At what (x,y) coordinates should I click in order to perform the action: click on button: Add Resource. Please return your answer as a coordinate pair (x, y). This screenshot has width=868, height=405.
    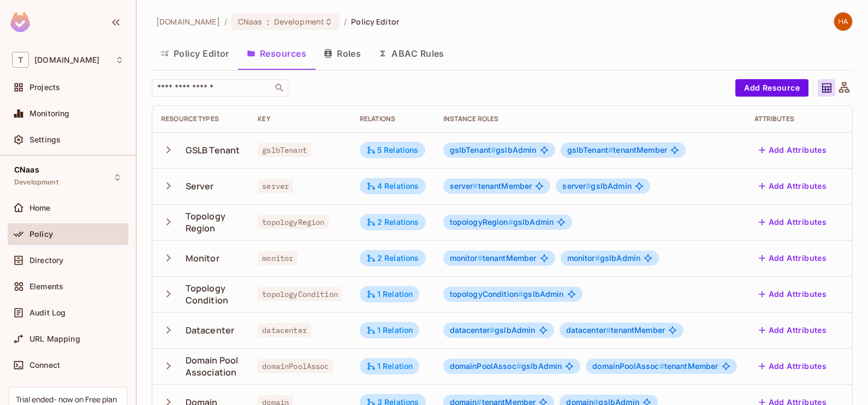
    Looking at the image, I should click on (772, 88).